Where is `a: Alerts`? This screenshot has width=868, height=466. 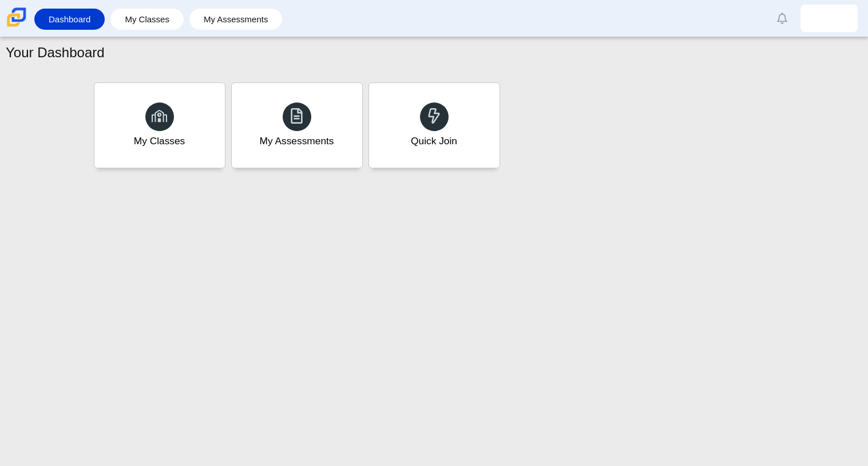 a: Alerts is located at coordinates (782, 18).